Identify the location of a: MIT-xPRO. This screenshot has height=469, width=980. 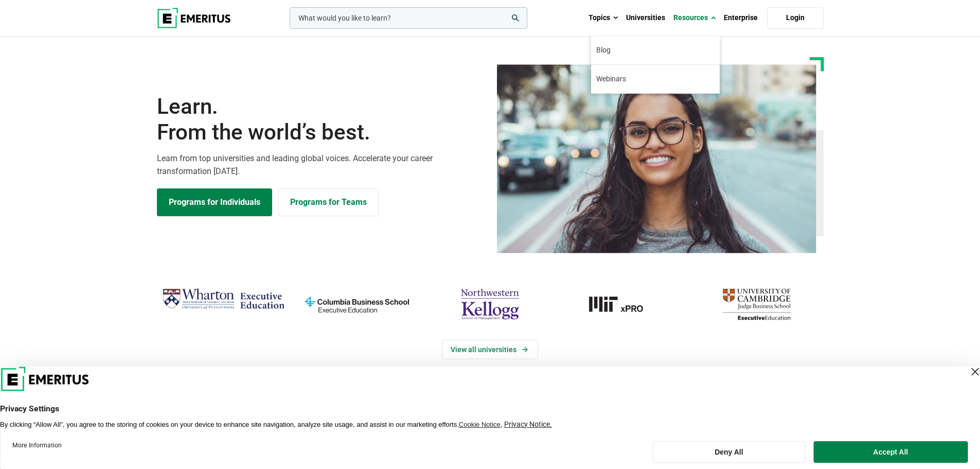
(623, 304).